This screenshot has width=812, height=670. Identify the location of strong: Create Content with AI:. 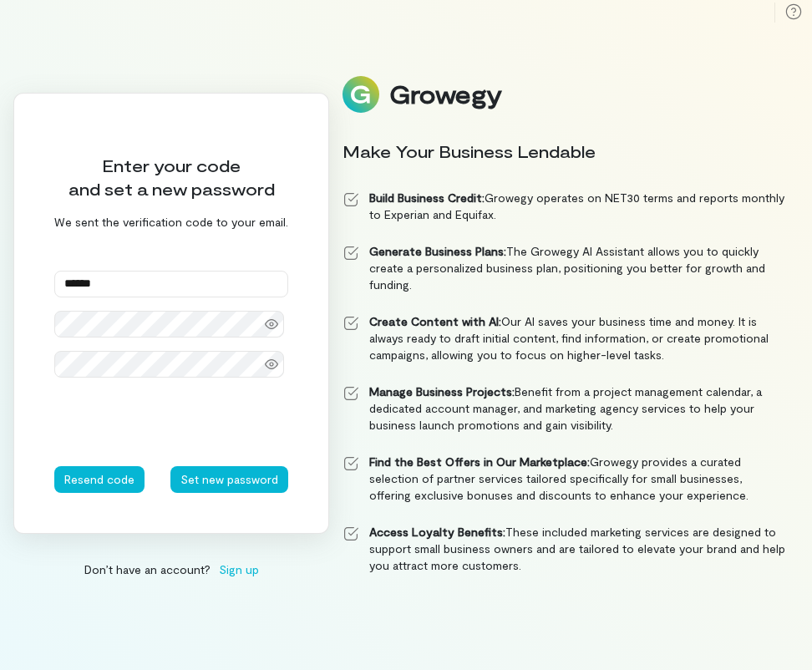
(435, 321).